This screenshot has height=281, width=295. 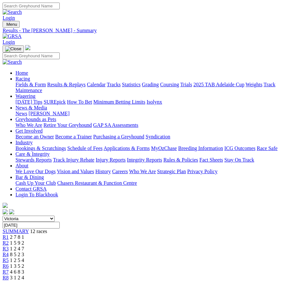 I want to click on span: R3, so click(x=5, y=249).